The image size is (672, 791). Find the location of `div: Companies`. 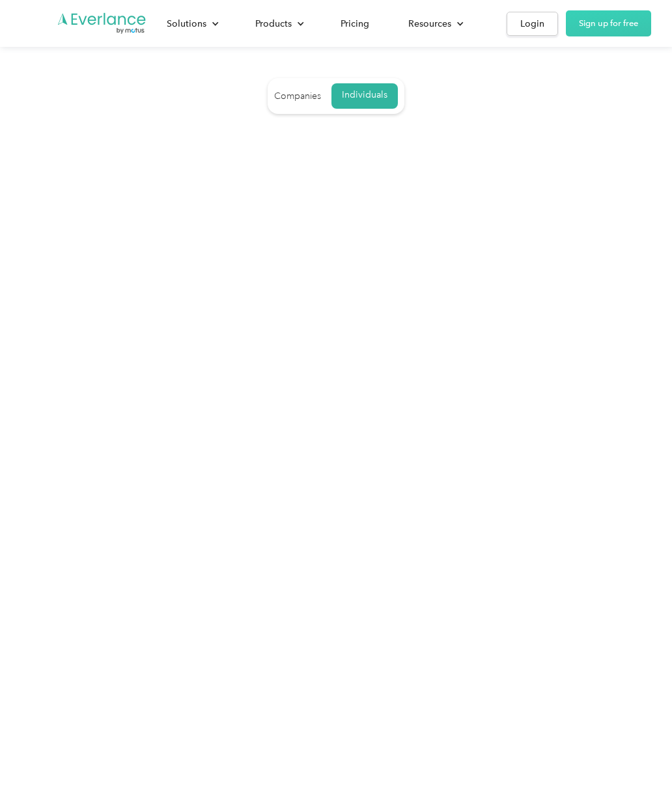

div: Companies is located at coordinates (298, 97).